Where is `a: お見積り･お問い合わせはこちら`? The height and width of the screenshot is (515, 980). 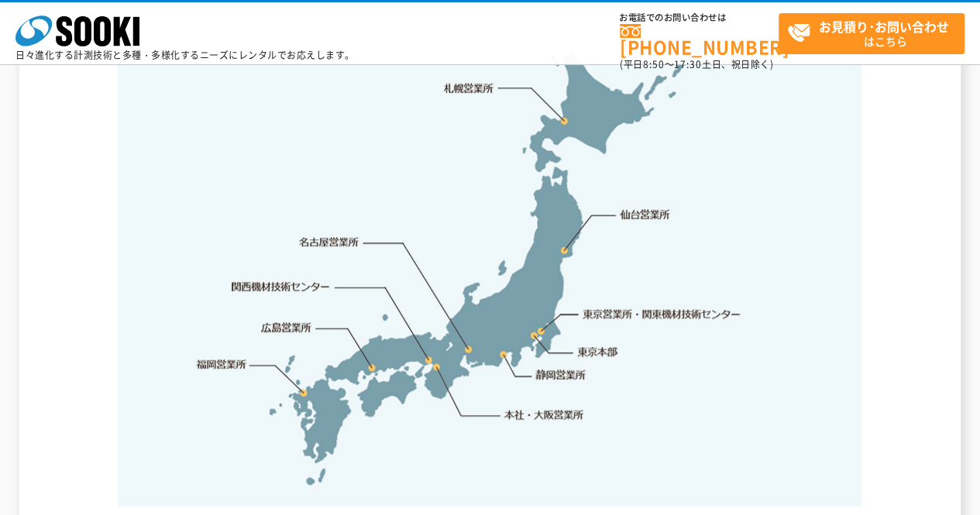
a: お見積り･お問い合わせはこちら is located at coordinates (872, 34).